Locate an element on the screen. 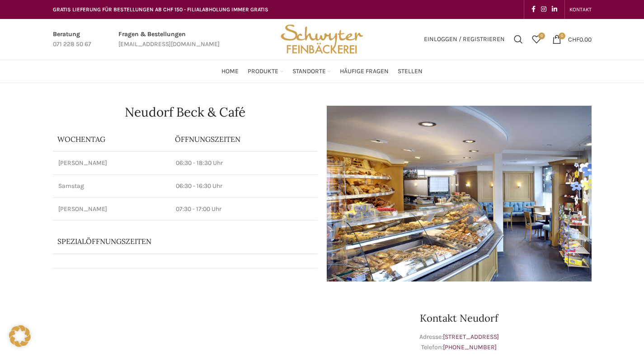 This screenshot has width=644, height=356. p: Spezialöffnungszeiten is located at coordinates (173, 241).